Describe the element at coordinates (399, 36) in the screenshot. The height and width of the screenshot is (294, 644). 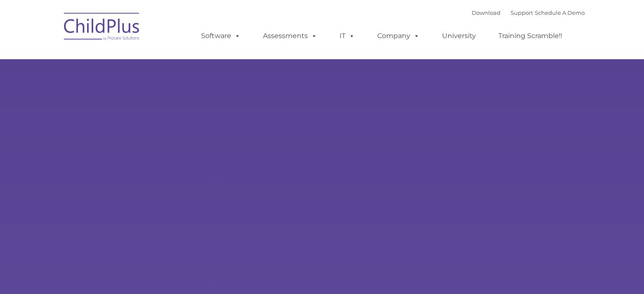
I see `a: Company` at that location.